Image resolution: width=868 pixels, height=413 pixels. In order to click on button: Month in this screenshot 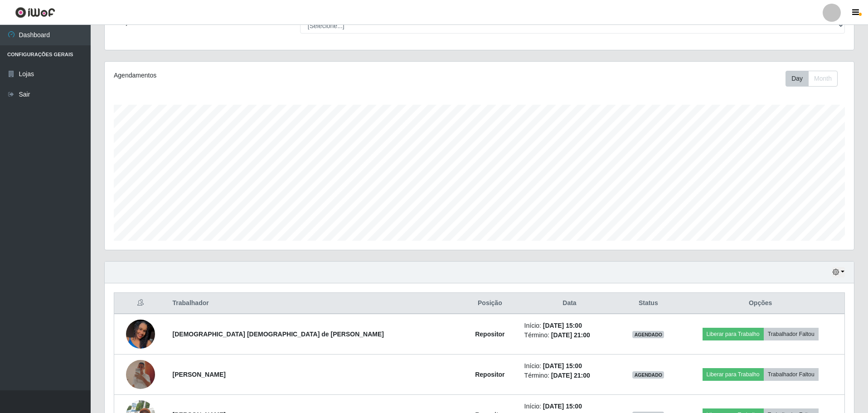, I will do `click(823, 78)`.